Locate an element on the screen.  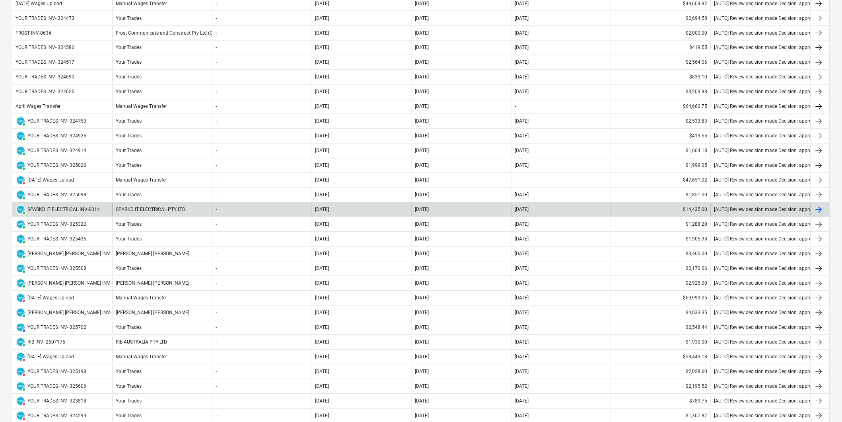
div: YOUR TRADES INV- 323818 is located at coordinates (57, 401).